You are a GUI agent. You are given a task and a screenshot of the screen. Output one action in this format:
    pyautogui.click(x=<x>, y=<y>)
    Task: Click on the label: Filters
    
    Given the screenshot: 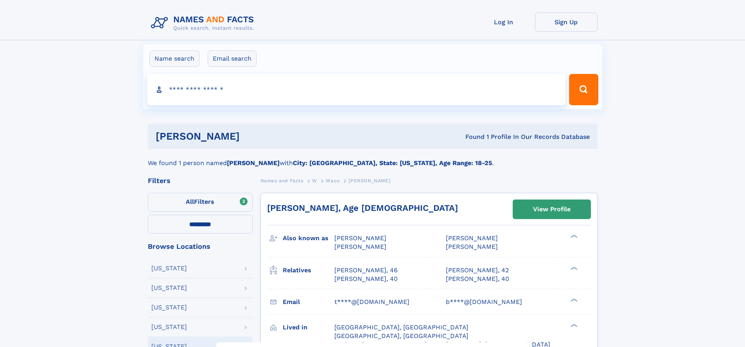 What is the action you would take?
    pyautogui.click(x=200, y=202)
    